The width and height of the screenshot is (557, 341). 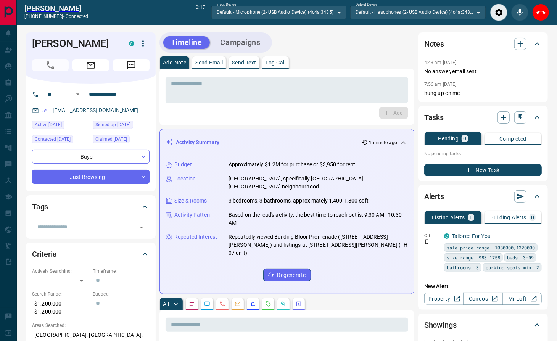 I want to click on label: Input Device, so click(x=226, y=5).